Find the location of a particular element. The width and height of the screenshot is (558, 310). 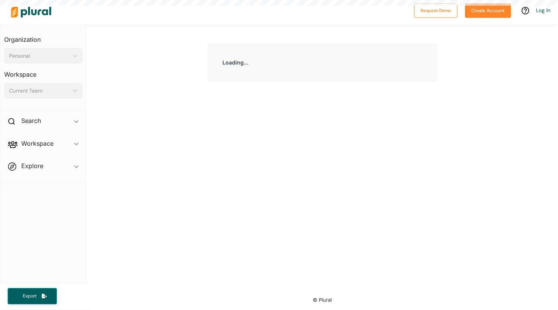

a: Create Account is located at coordinates (488, 10).